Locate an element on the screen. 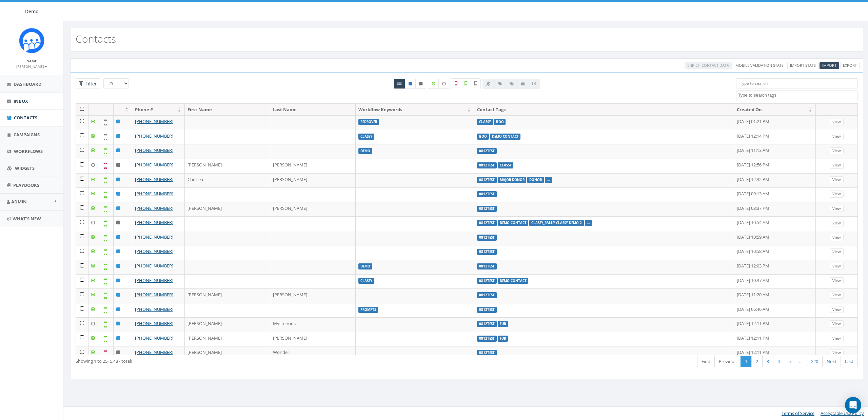 The width and height of the screenshot is (868, 420). label: classy_Rally Classy Demo 2 is located at coordinates (557, 223).